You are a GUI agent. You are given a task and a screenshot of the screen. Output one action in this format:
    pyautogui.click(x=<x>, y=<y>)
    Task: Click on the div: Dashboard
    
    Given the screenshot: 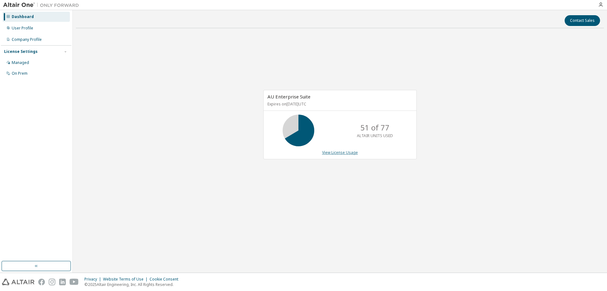 What is the action you would take?
    pyautogui.click(x=23, y=17)
    